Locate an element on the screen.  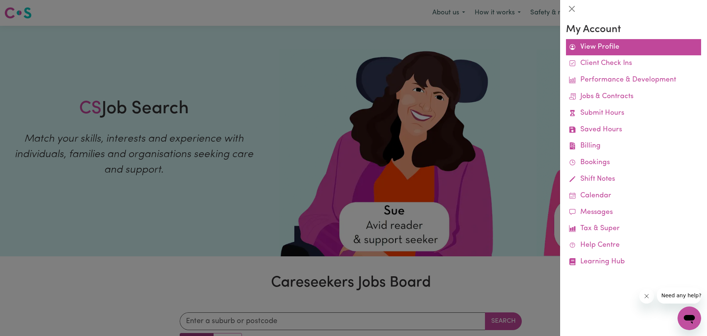
a: Shift Notes is located at coordinates (634, 179).